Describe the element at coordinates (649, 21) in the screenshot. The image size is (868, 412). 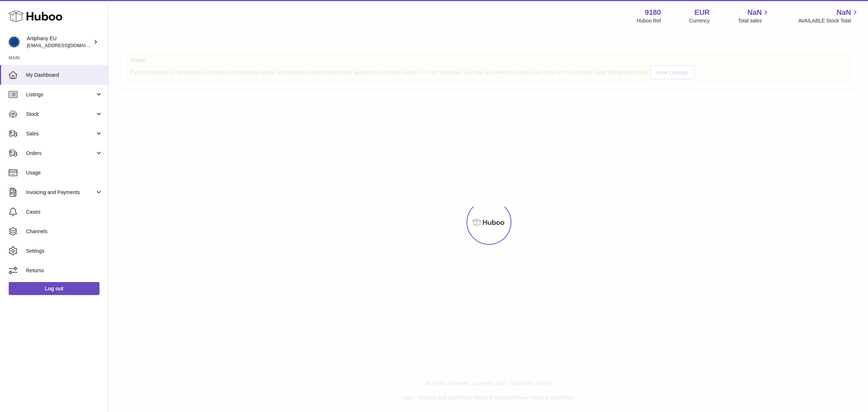
I see `div: Huboo Ref` at that location.